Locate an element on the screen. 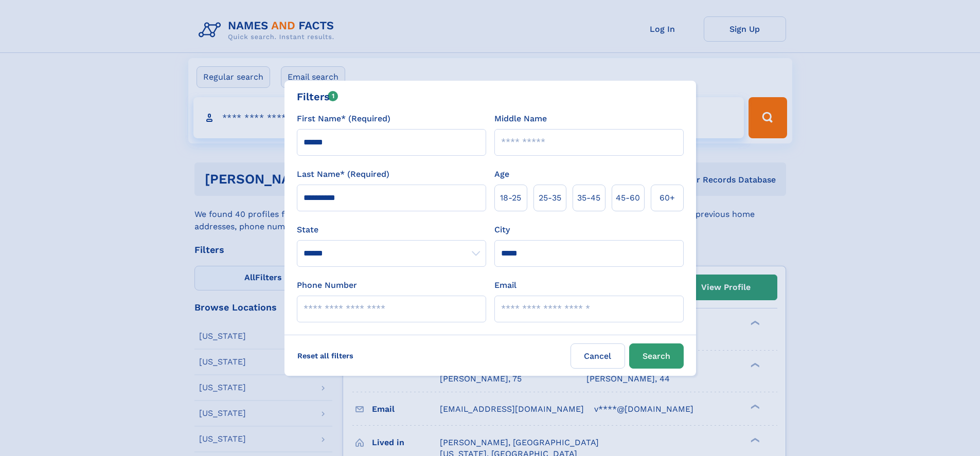  span: 35‑45 is located at coordinates (588, 198).